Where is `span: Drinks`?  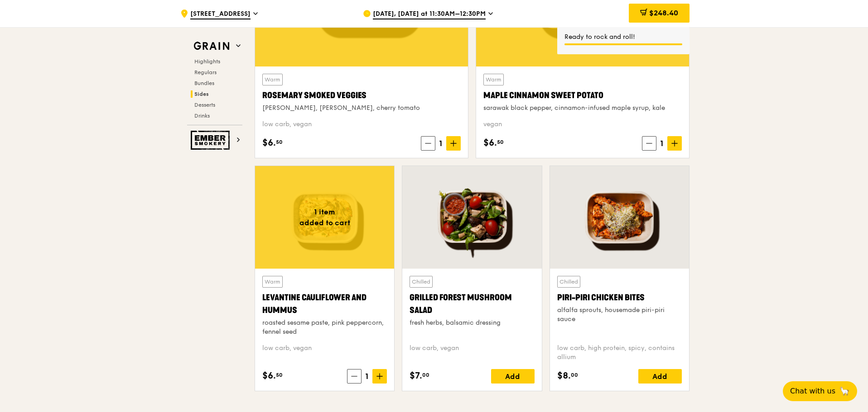
span: Drinks is located at coordinates (202, 116).